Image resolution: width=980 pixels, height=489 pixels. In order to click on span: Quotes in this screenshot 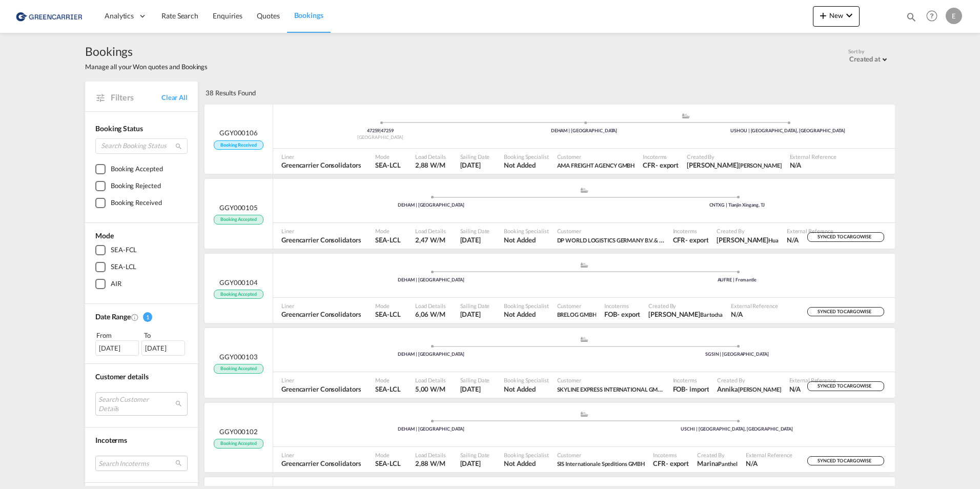, I will do `click(268, 16)`.